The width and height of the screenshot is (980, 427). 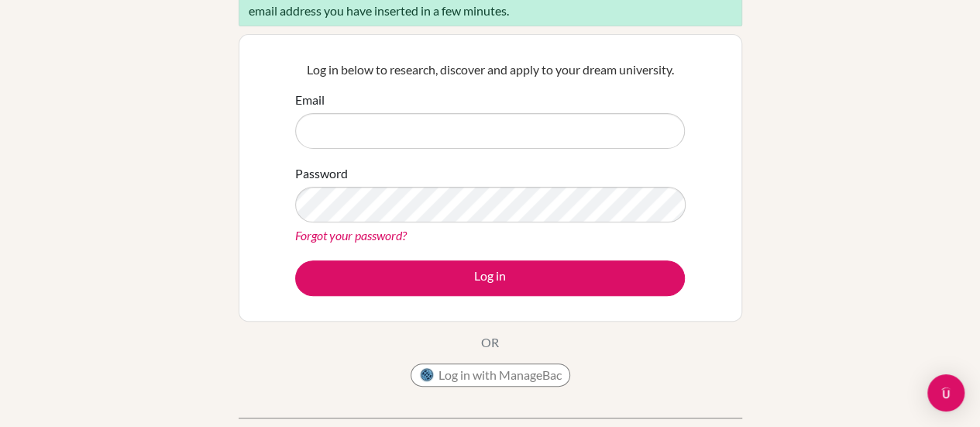 What do you see at coordinates (321, 174) in the screenshot?
I see `label: Password` at bounding box center [321, 174].